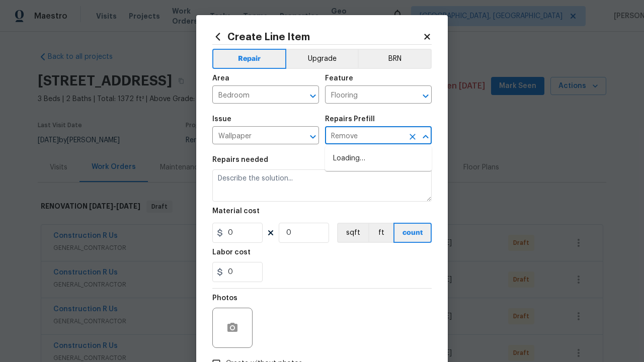 The image size is (644, 362). Describe the element at coordinates (350, 119) in the screenshot. I see `h5: Repairs Prefill` at that location.